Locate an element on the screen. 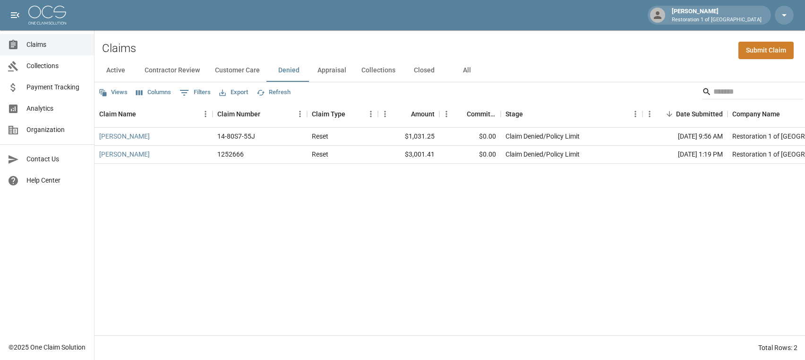 This screenshot has width=805, height=360. span: Collections is located at coordinates (56, 66).